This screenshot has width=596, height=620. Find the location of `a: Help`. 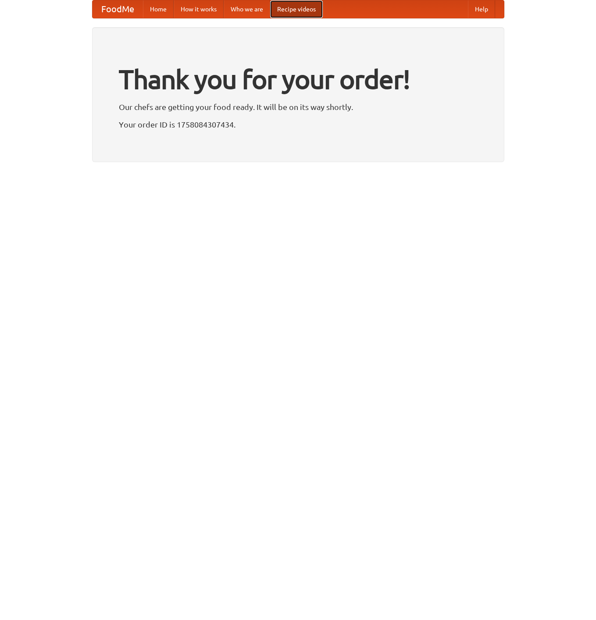

a: Help is located at coordinates (481, 9).